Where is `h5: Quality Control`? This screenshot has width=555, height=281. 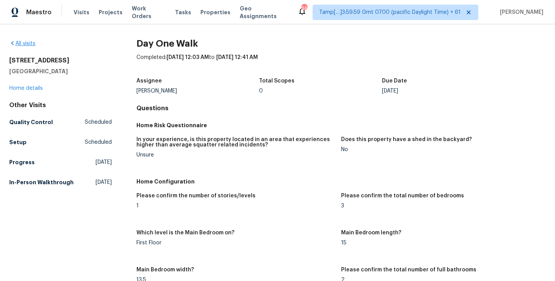 h5: Quality Control is located at coordinates (31, 122).